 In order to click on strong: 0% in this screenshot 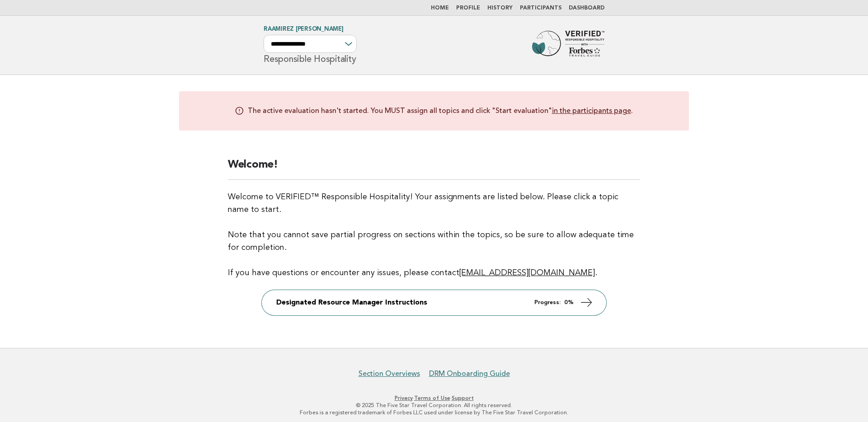, I will do `click(569, 302)`.